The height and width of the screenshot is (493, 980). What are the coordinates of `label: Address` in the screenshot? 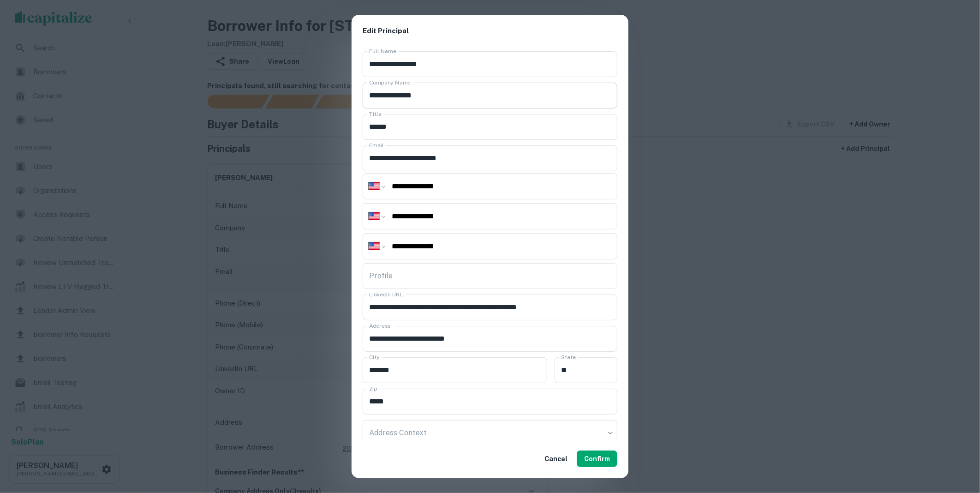 It's located at (380, 325).